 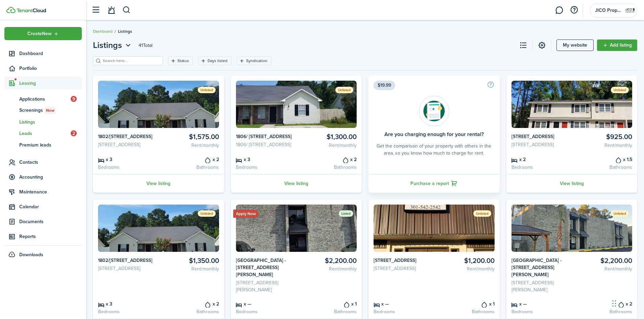 I want to click on span: Applications, so click(x=45, y=99).